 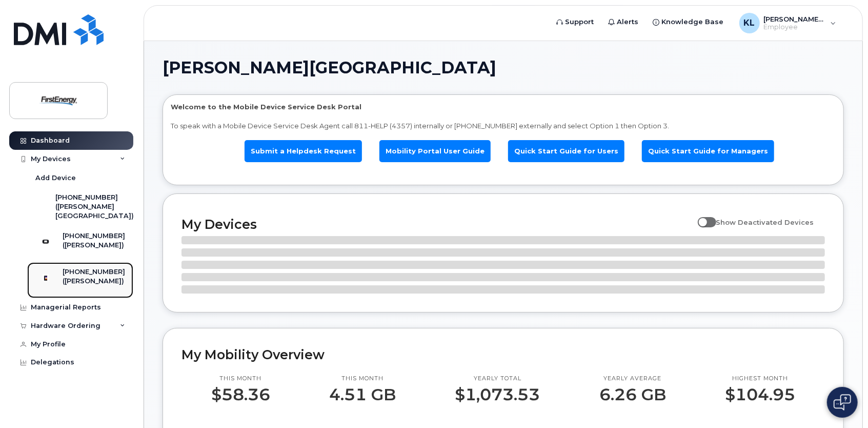 I want to click on p: $58.36, so click(x=240, y=395).